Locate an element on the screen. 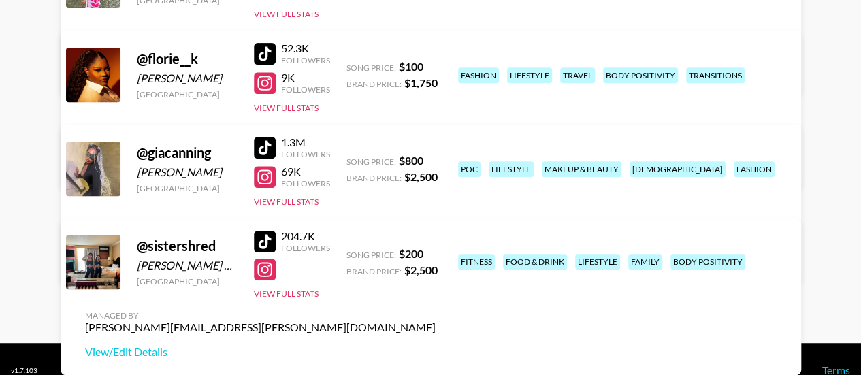  strong: $ 100 is located at coordinates (411, 66).